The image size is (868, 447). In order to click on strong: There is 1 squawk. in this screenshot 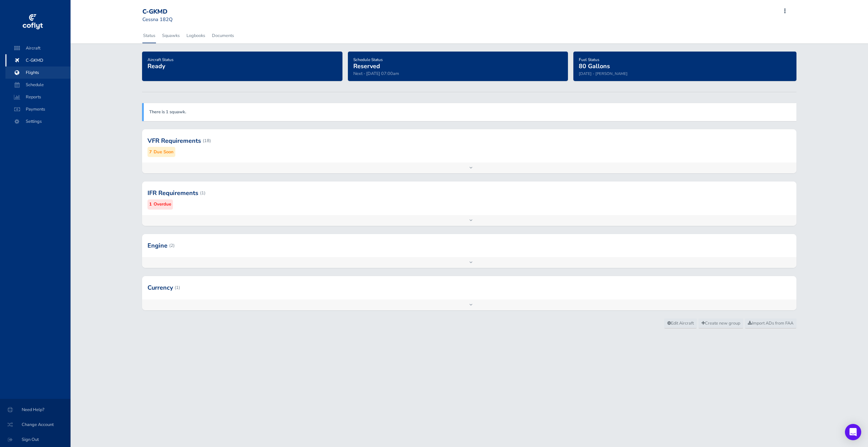, I will do `click(167, 112)`.